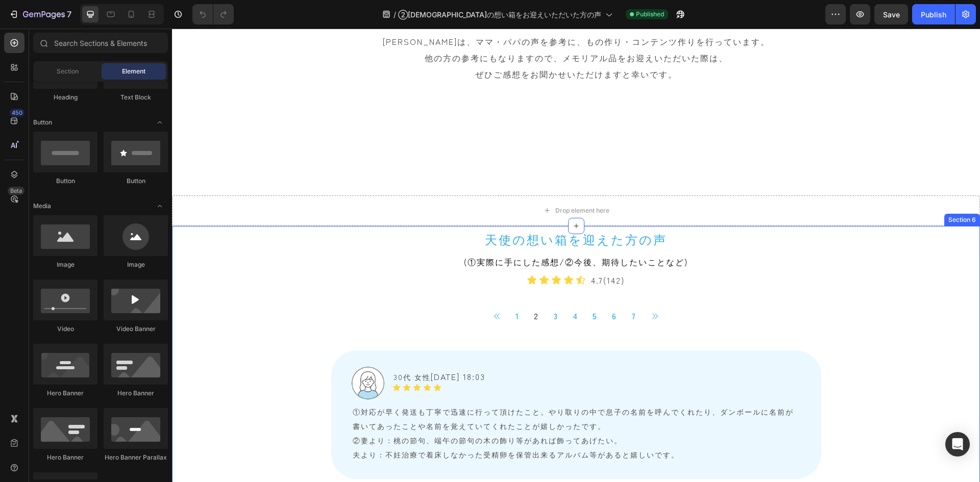 The height and width of the screenshot is (482, 980). I want to click on div: 450, so click(17, 113).